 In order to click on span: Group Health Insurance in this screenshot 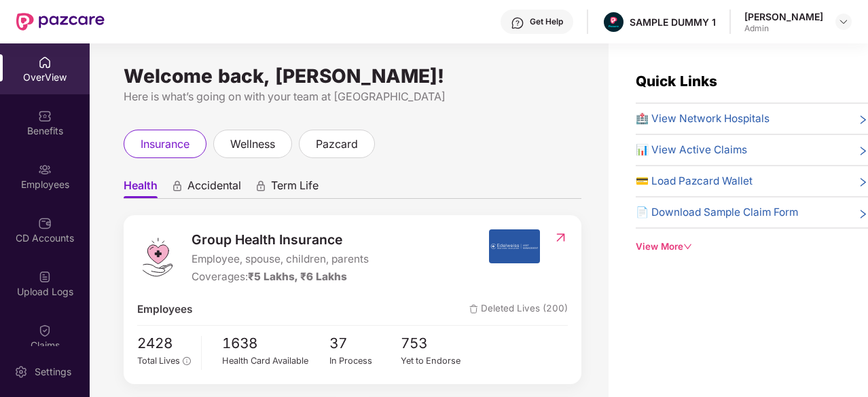, I will do `click(280, 239)`.